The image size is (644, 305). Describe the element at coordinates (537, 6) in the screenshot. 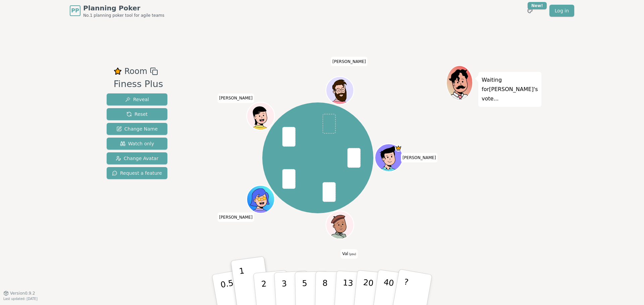

I see `div: New!` at that location.